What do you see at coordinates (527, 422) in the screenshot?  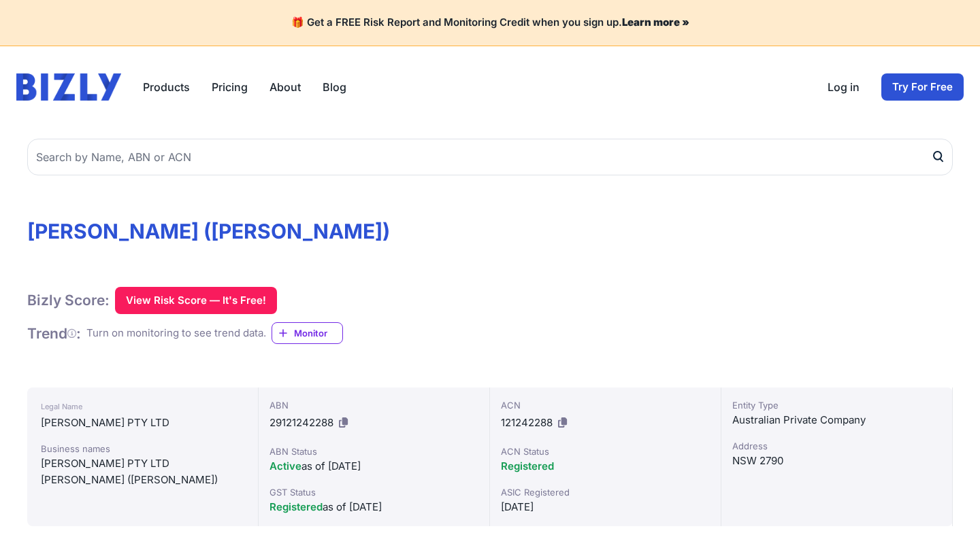 I see `span: 121242288` at bounding box center [527, 422].